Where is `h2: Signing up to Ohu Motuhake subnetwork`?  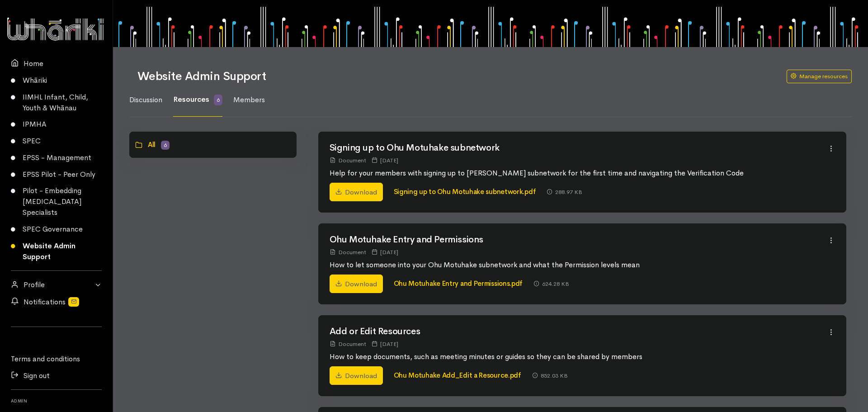 h2: Signing up to Ohu Motuhake subnetwork is located at coordinates (578, 148).